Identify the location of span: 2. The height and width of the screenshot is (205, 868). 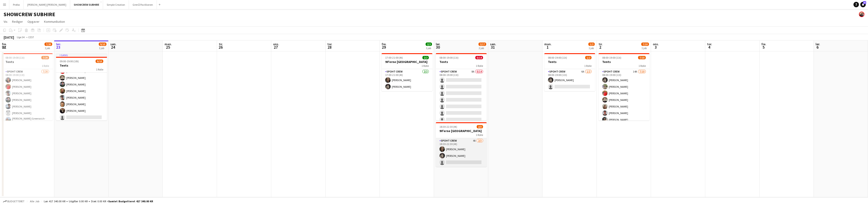
(600, 47).